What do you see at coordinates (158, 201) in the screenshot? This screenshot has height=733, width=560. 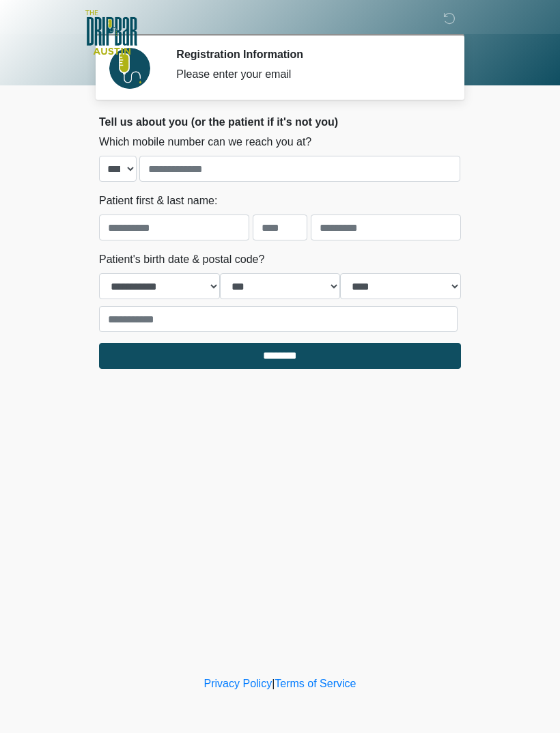 I see `label: Patient first & last name:` at bounding box center [158, 201].